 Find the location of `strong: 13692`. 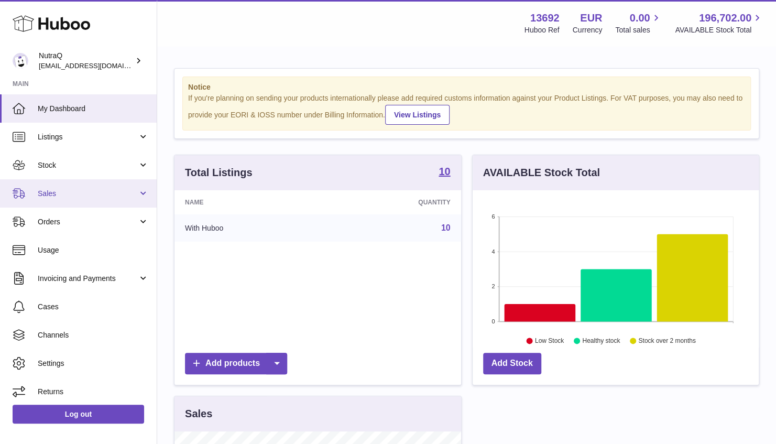

strong: 13692 is located at coordinates (545, 18).